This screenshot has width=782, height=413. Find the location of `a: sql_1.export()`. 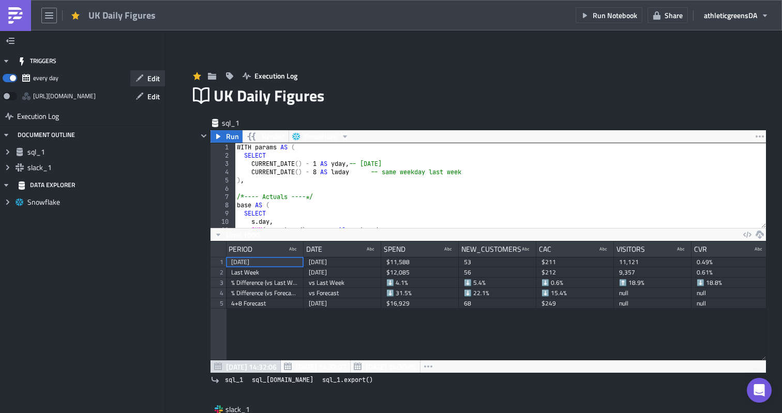

a: sql_1.export() is located at coordinates (347, 380).